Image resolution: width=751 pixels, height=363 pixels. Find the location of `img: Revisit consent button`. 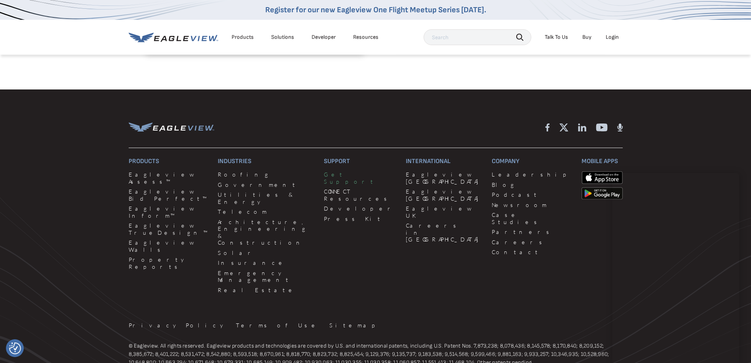

img: Revisit consent button is located at coordinates (15, 349).